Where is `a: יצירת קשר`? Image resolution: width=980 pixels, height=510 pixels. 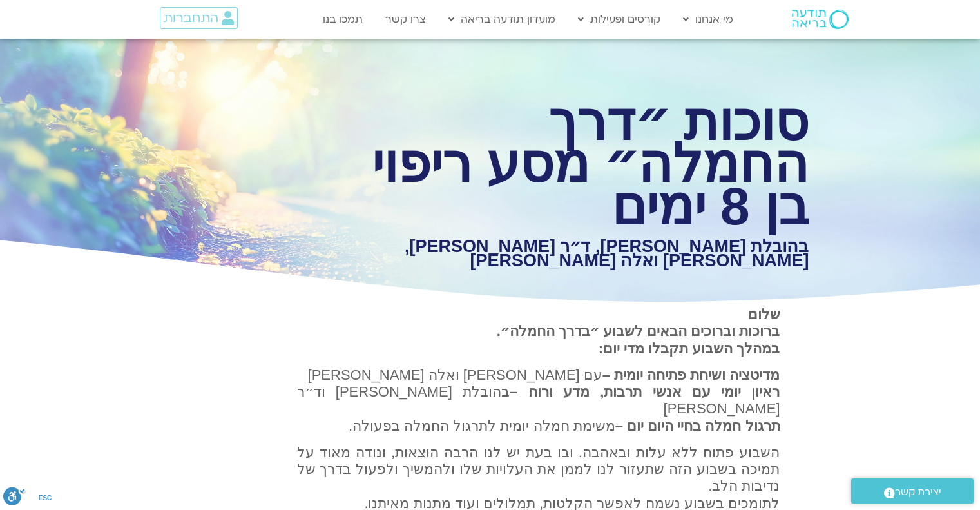 a: יצירת קשר is located at coordinates (913, 491).